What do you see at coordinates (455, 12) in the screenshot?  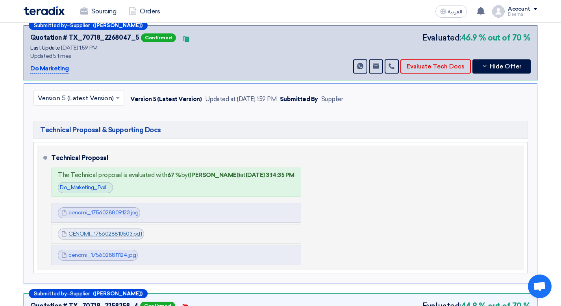 I see `span: العربية` at bounding box center [455, 12].